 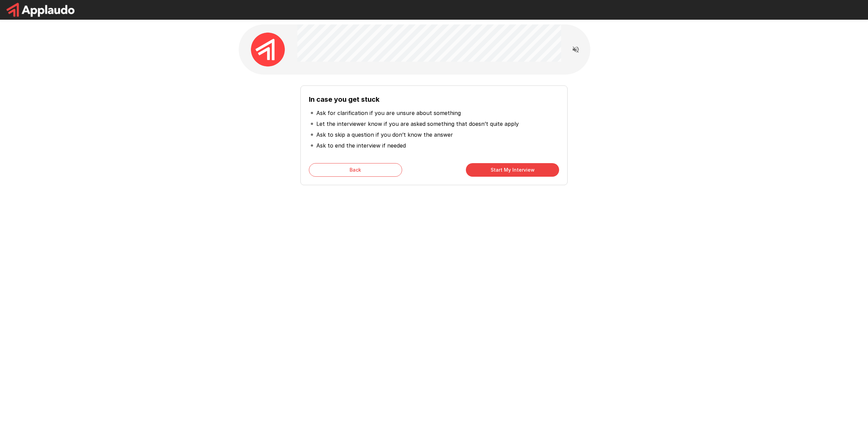 What do you see at coordinates (388, 113) in the screenshot?
I see `p: Ask for clarification if you are unsure about something` at bounding box center [388, 113].